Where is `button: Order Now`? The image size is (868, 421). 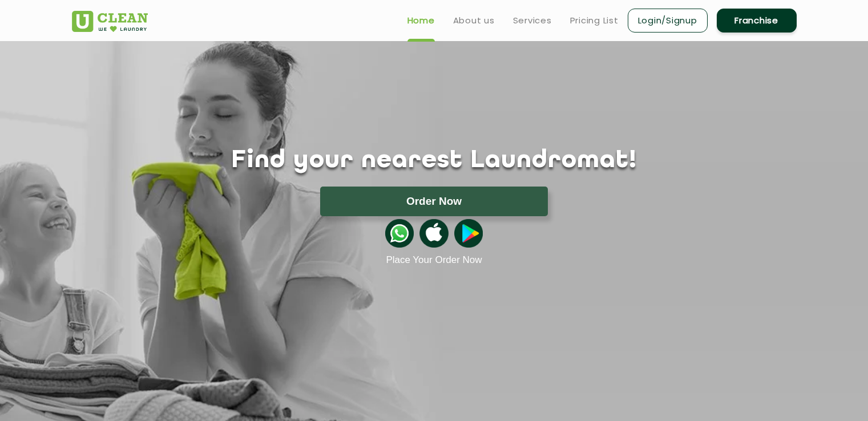
button: Order Now is located at coordinates (434, 201).